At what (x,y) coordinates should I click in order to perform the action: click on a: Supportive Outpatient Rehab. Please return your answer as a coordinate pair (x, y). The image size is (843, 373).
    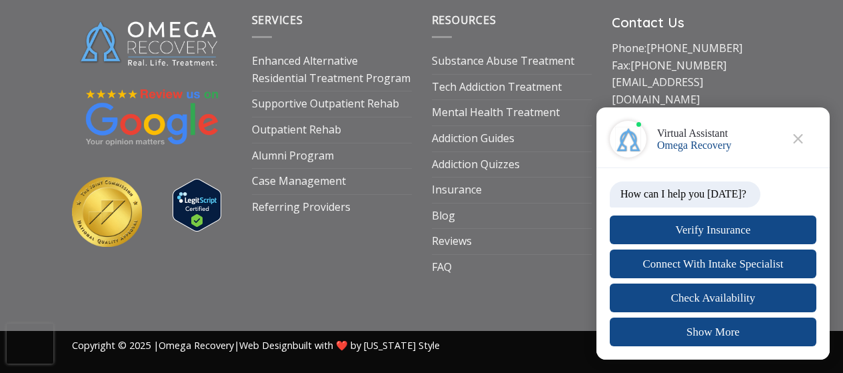
    Looking at the image, I should click on (325, 104).